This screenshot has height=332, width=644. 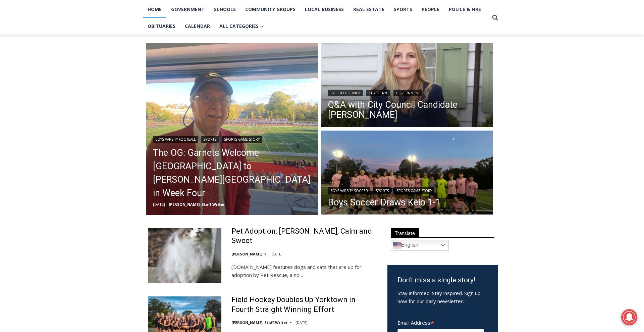 I want to click on a: Community Groups, so click(x=271, y=10).